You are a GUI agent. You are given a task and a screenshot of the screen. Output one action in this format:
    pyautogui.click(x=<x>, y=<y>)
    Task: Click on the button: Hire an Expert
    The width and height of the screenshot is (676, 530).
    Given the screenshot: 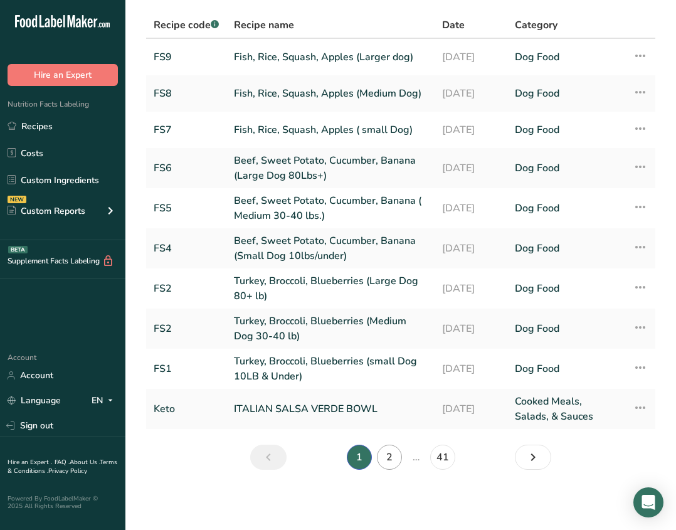 What is the action you would take?
    pyautogui.click(x=63, y=75)
    